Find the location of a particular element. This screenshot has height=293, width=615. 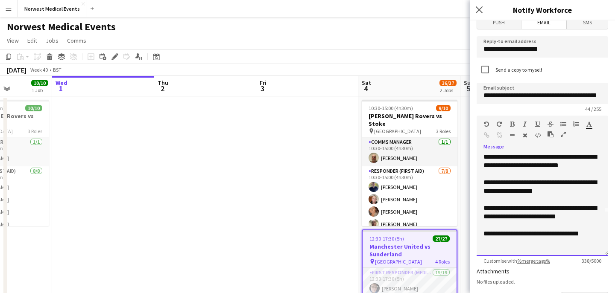

a: Edit is located at coordinates (32, 41).